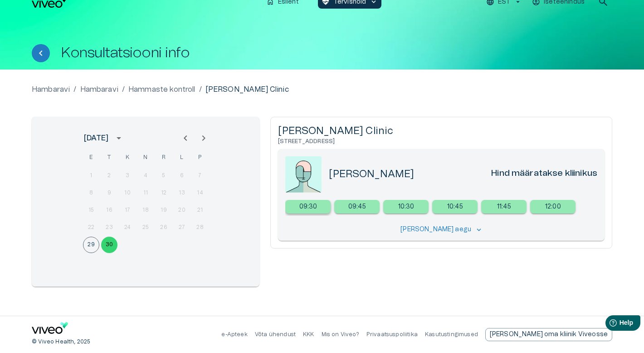 This screenshot has width=644, height=353. I want to click on p: Mis on Viveo?, so click(340, 334).